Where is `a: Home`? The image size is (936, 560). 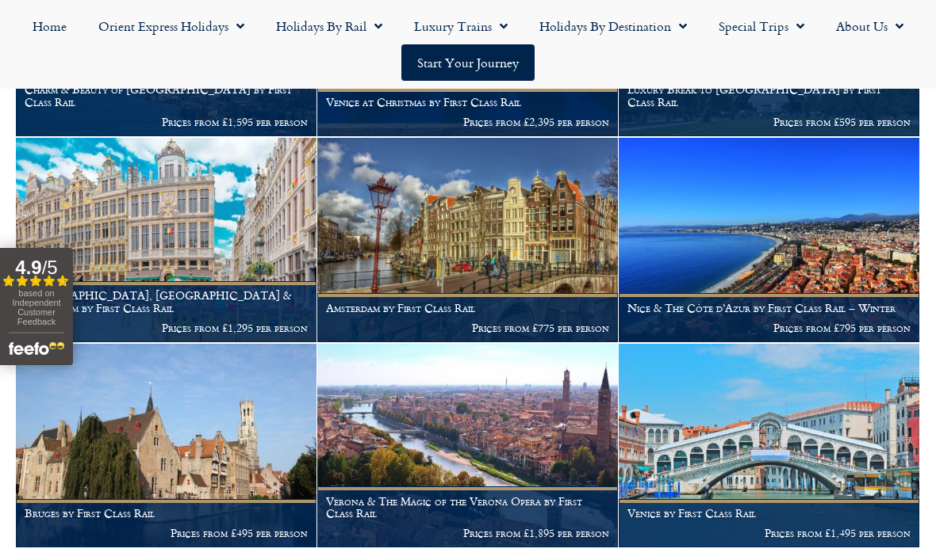 a: Home is located at coordinates (49, 26).